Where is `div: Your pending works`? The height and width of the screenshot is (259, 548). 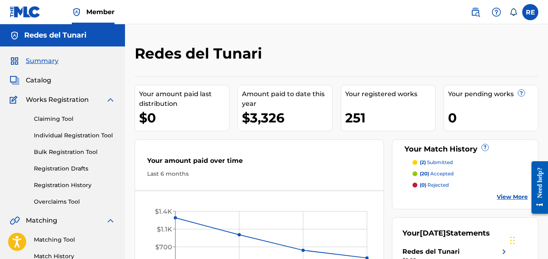 div: Your pending works is located at coordinates (493, 94).